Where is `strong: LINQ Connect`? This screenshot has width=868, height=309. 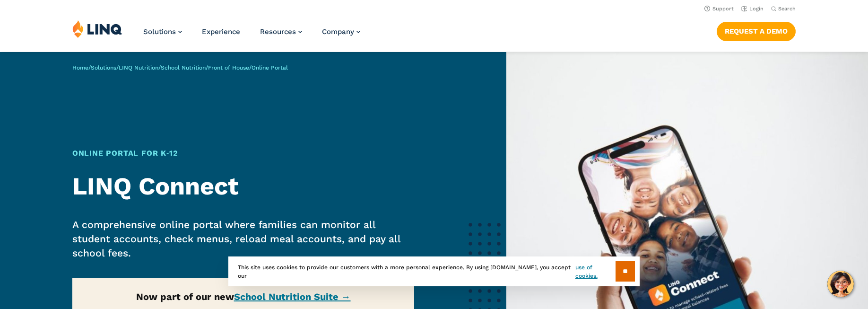
strong: LINQ Connect is located at coordinates (155, 186).